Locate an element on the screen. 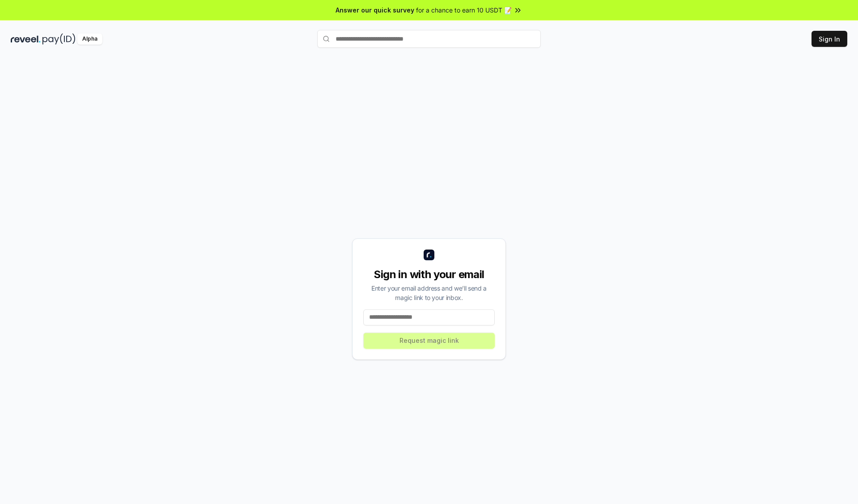 The height and width of the screenshot is (504, 858). div: Enter your email address and we’ll send a magic link to your inbox. is located at coordinates (429, 293).